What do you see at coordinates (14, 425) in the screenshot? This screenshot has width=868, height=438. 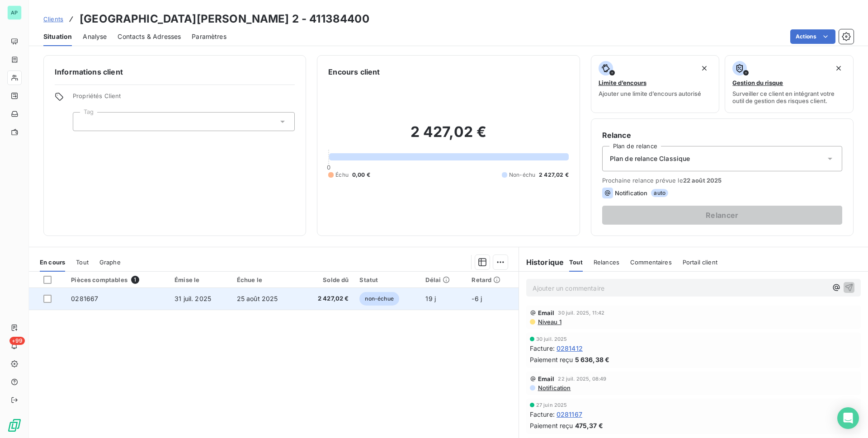 I see `img: Logo LeanPay` at bounding box center [14, 425].